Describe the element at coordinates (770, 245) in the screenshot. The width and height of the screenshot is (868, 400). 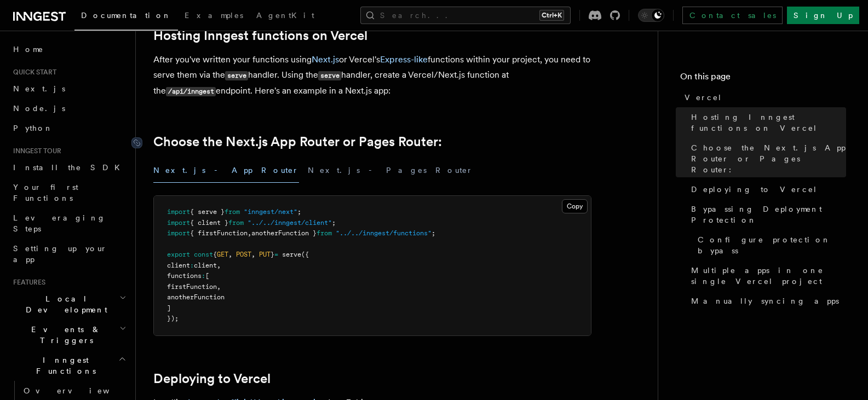
I see `a: Configure protection bypass` at that location.